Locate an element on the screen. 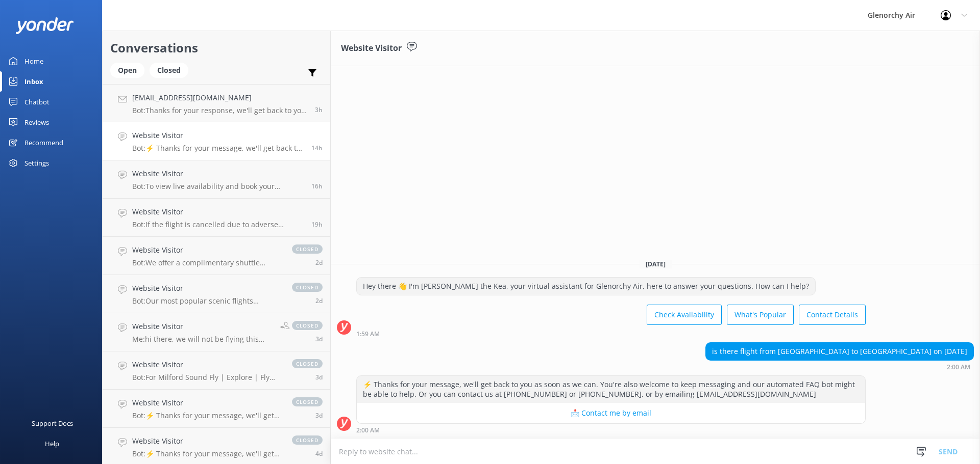 Image resolution: width=980 pixels, height=464 pixels. div: Help is located at coordinates (52, 444).